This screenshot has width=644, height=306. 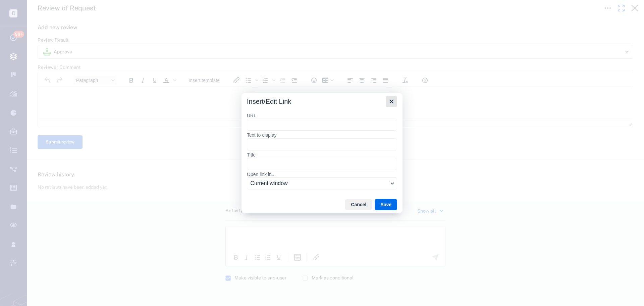 I want to click on label: Open link in..., so click(x=322, y=174).